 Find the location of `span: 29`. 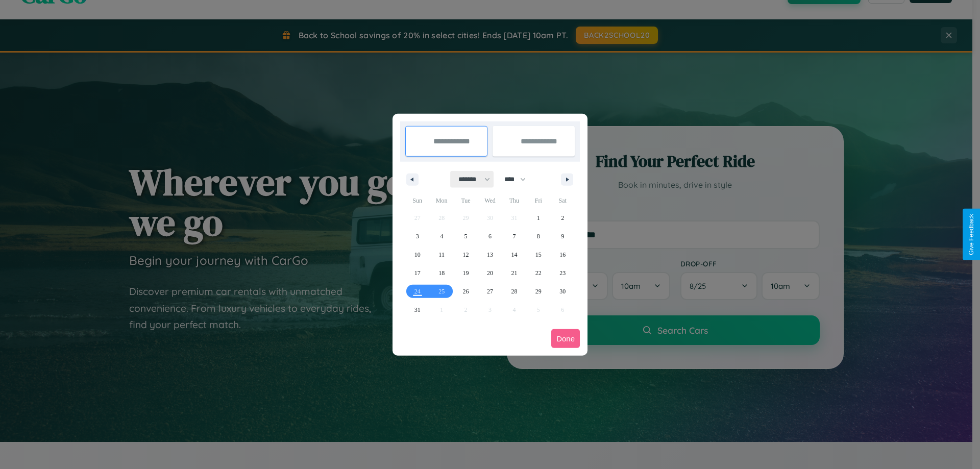

span: 29 is located at coordinates (539, 291).